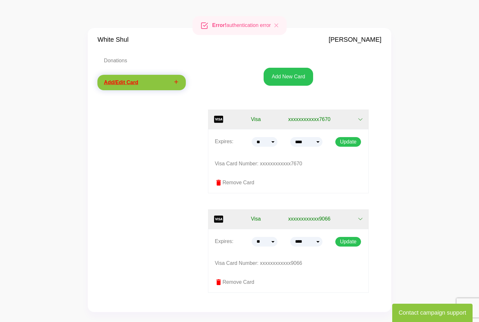 This screenshot has height=322, width=479. I want to click on button: Contact campaign support, so click(432, 313).